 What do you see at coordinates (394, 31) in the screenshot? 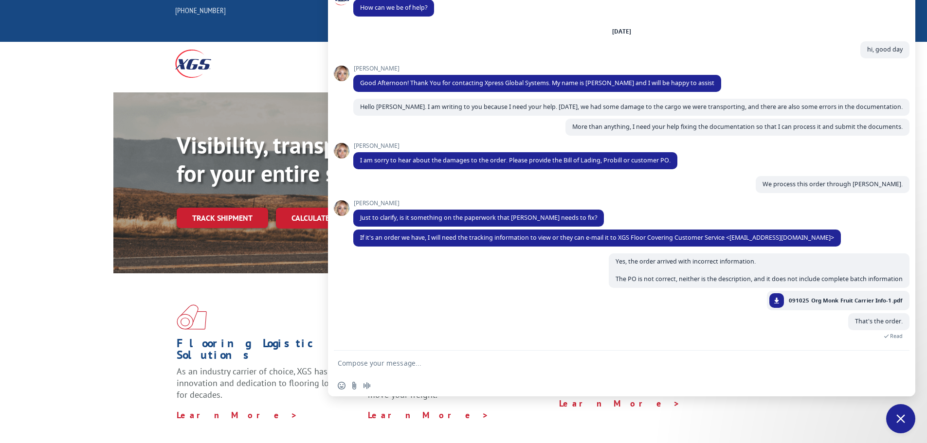
I see `a: Request a pickup` at bounding box center [394, 31].